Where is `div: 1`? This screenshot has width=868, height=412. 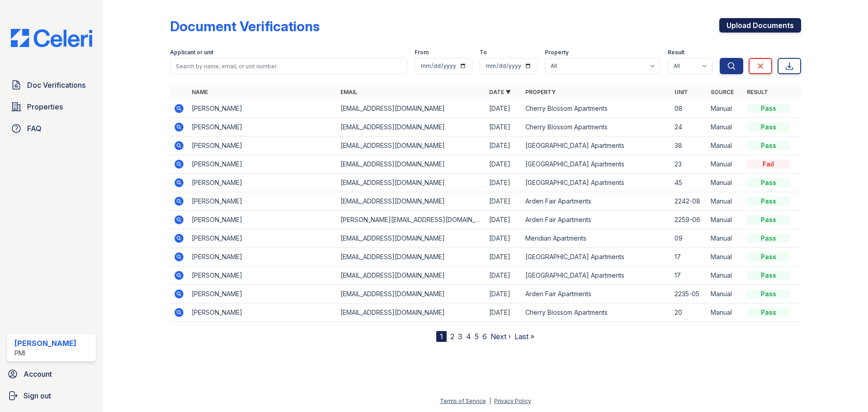
div: 1 is located at coordinates (442, 337).